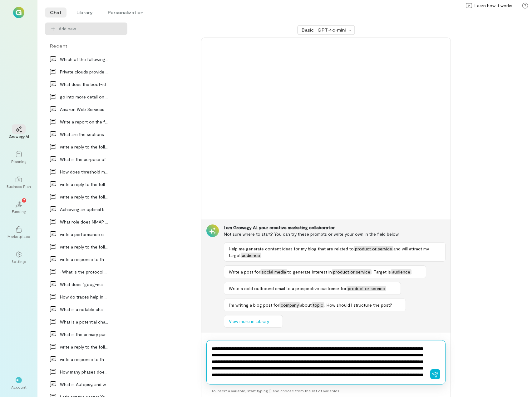 The width and height of the screenshot is (532, 397). What do you see at coordinates (289, 304) in the screenshot?
I see `span: company` at bounding box center [289, 304].